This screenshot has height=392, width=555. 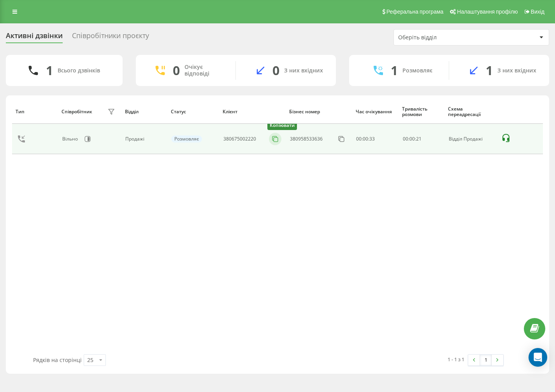 I want to click on a: 1, so click(x=486, y=360).